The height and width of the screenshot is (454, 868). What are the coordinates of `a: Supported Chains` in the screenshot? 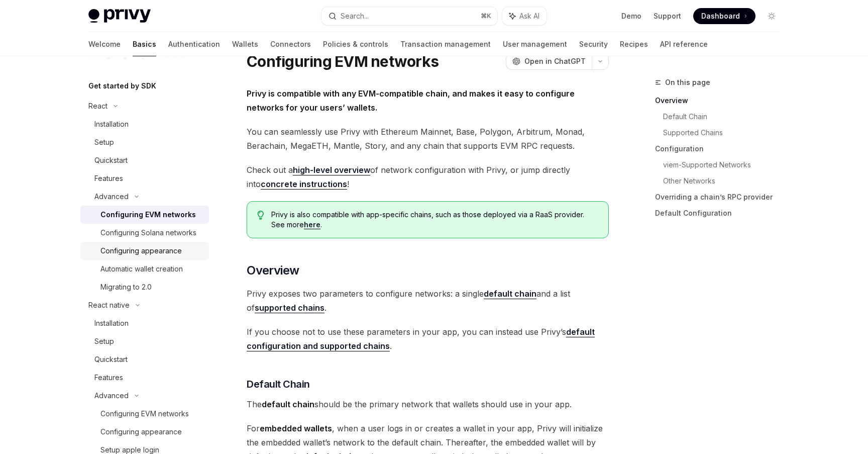 It's located at (725, 132).